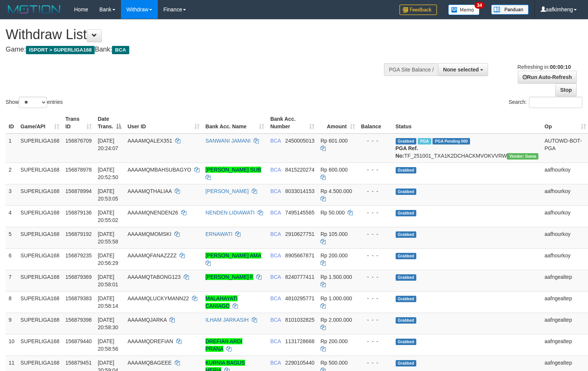 The image size is (588, 371). What do you see at coordinates (12, 302) in the screenshot?
I see `td: 8` at bounding box center [12, 302].